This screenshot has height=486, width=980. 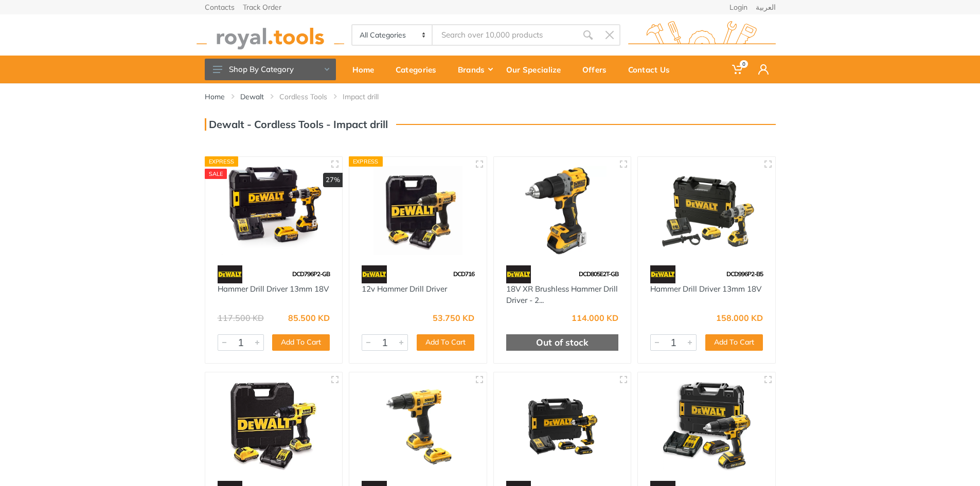 What do you see at coordinates (562, 295) in the screenshot?
I see `a: 18V XR Brushless Hammer Drill Driver - 2...` at bounding box center [562, 295].